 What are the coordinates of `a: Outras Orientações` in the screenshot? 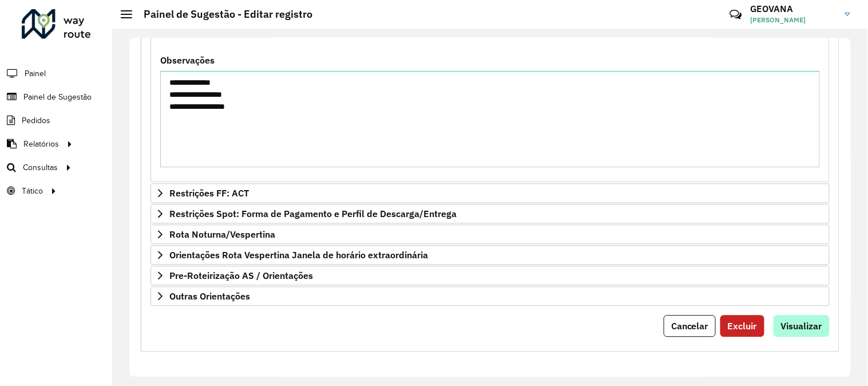 It's located at (490, 296).